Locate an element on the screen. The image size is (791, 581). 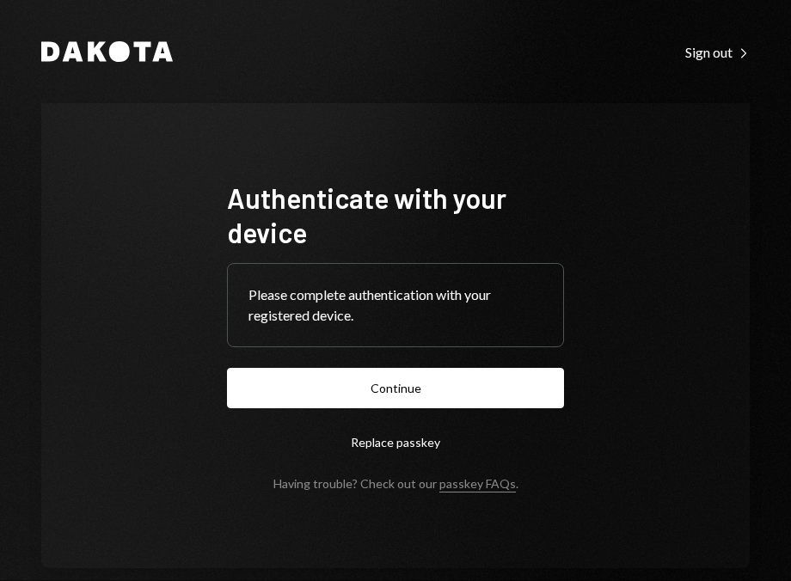
a: Sign out is located at coordinates (717, 52).